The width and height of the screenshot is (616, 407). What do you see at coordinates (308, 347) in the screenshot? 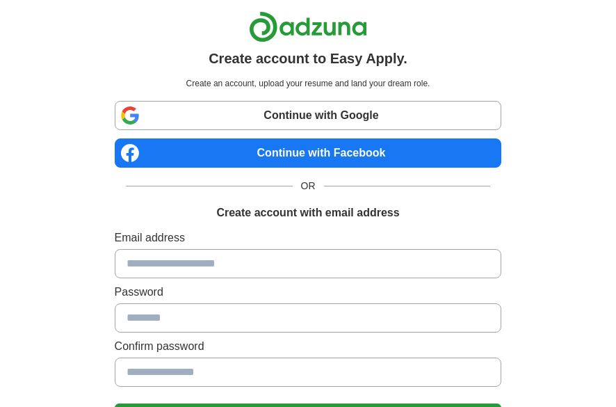
I see `label: Confirm password` at bounding box center [308, 347].